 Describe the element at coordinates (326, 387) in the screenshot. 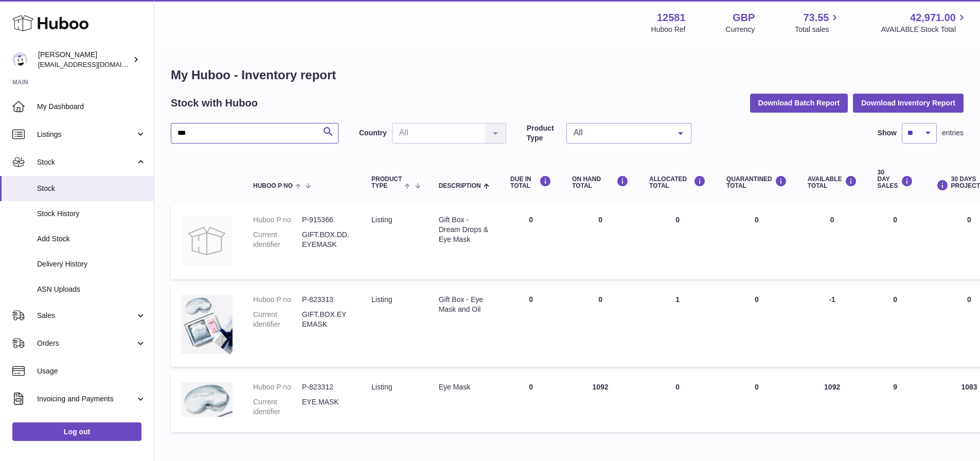

I see `dd: P-823312` at that location.